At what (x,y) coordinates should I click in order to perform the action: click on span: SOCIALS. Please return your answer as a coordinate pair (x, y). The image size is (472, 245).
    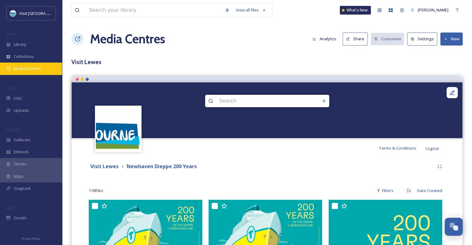
    Looking at the image, I should click on (12, 208).